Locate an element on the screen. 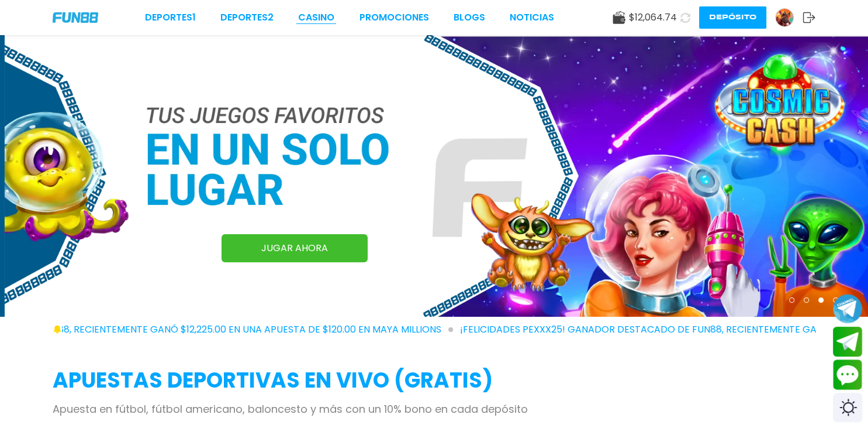 This screenshot has height=428, width=868. a: Avatar is located at coordinates (789, 18).